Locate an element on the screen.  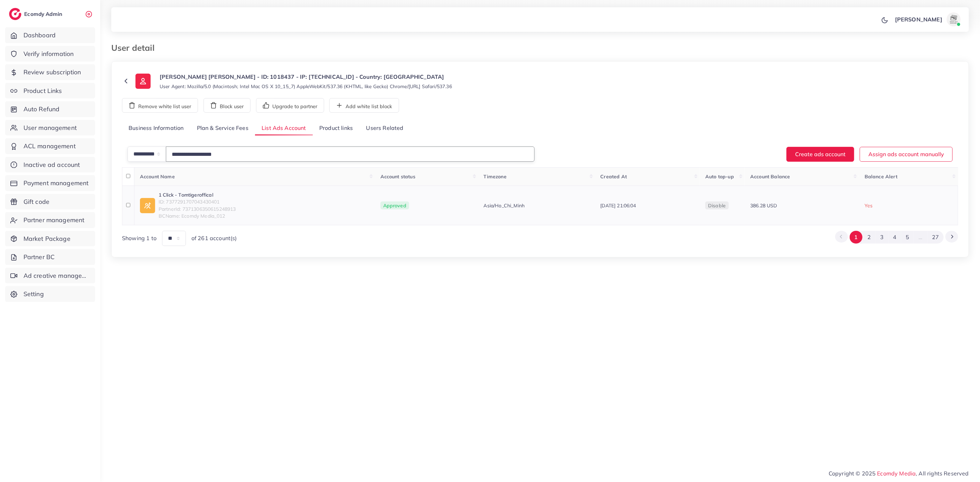
span: Yes is located at coordinates (869, 205).